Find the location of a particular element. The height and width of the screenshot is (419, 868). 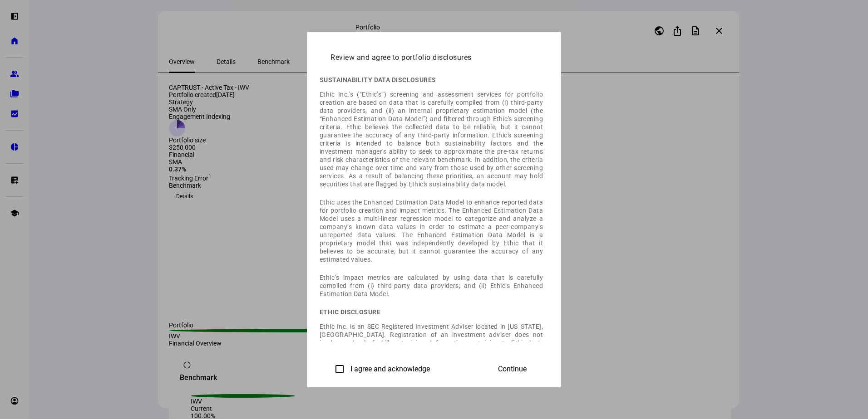

p: Ethic Inc.’s (“Ethic’s”) screening and assessment services for portfolio creation are based on da... is located at coordinates (431, 139).